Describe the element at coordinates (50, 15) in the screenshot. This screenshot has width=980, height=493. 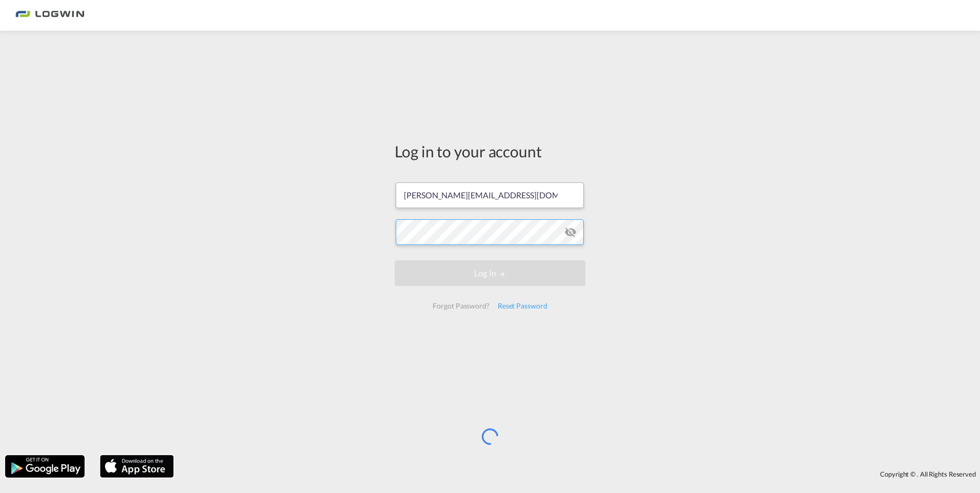
I see `img: bc73a0e0d8c111efacd525e4c8ad7d32.png` at that location.